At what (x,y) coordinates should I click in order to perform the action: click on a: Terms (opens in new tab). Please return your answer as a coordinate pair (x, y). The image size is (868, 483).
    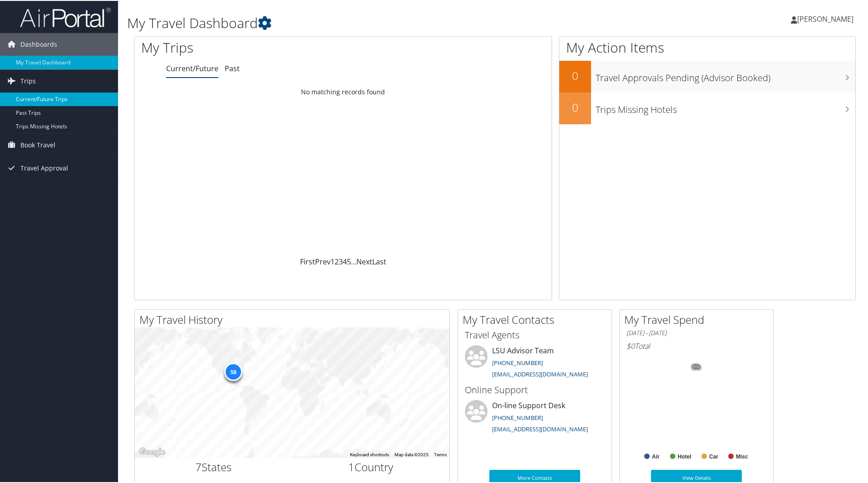
    Looking at the image, I should click on (440, 454).